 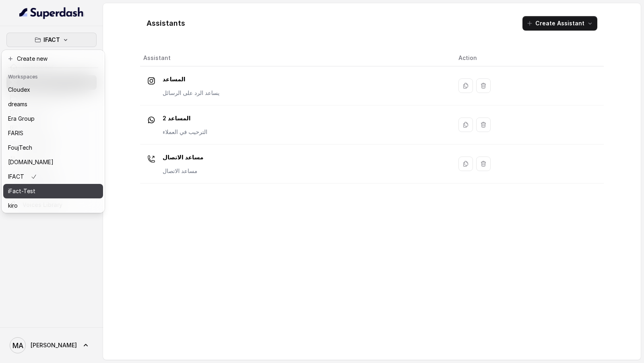 I want to click on button: Create new, so click(x=53, y=59).